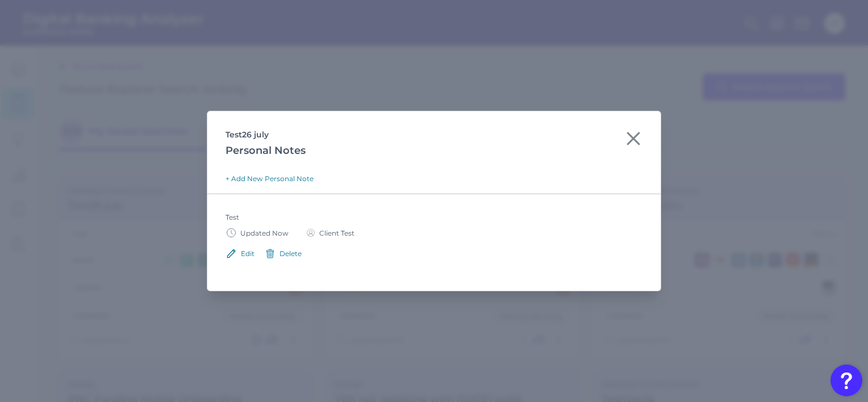 The image size is (868, 402). I want to click on div: Client Test, so click(337, 233).